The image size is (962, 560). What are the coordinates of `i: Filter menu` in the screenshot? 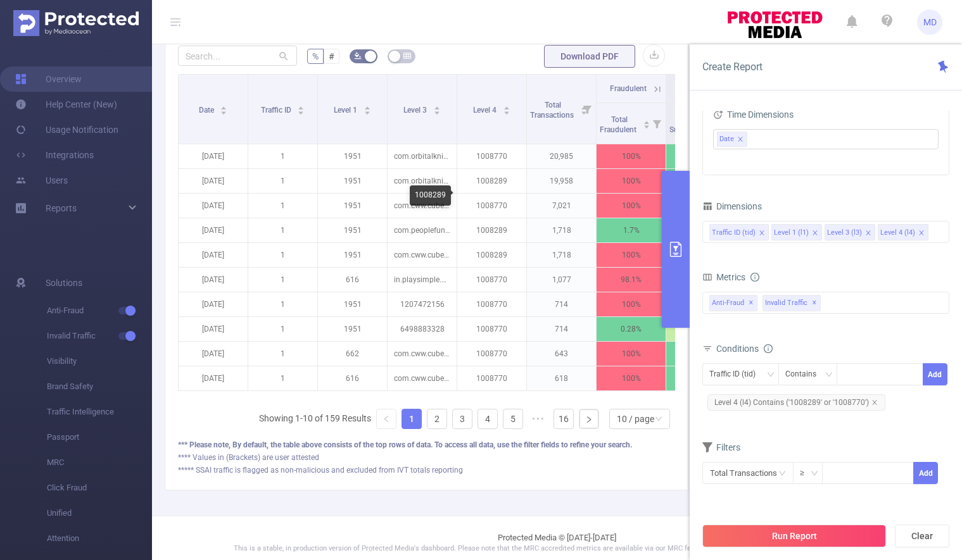 It's located at (656, 124).